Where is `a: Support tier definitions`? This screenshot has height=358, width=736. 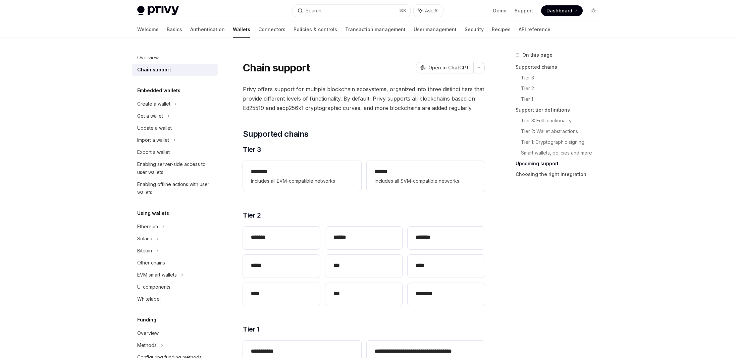
a: Support tier definitions is located at coordinates (560, 110).